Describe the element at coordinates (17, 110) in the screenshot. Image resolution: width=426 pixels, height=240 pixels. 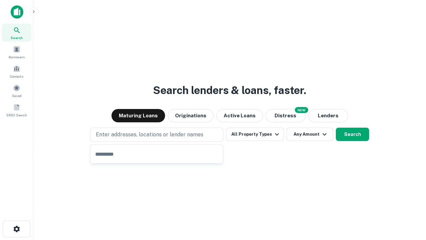
I see `div: SREO Search` at that location.